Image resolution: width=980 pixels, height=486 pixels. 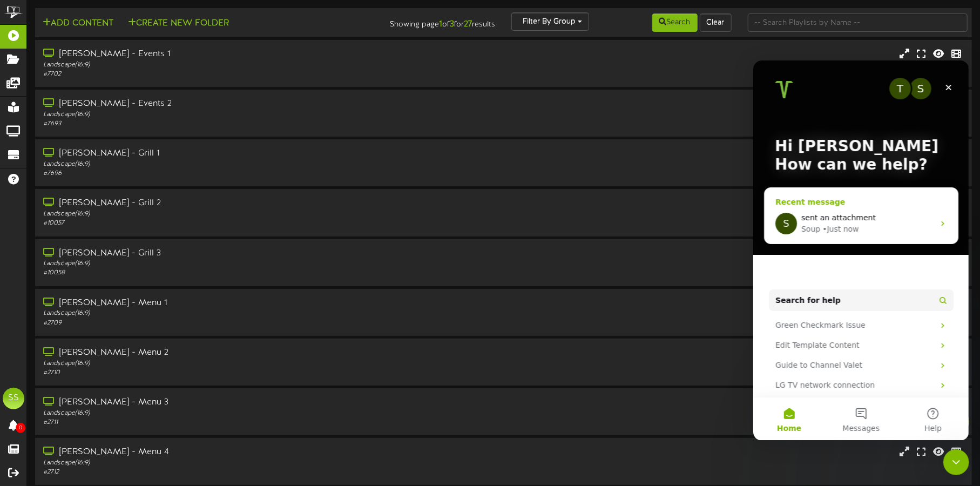 What do you see at coordinates (108, 163) in the screenshot?
I see `div: Profile image for Soupsent an attachmentSoup•Just now` at bounding box center [108, 163].